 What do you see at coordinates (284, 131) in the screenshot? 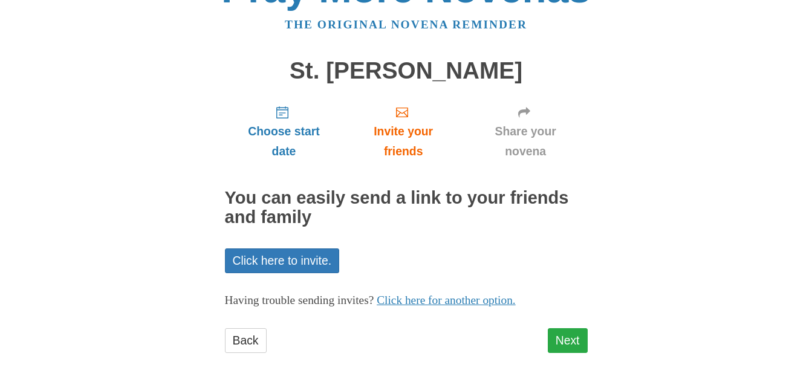
I see `a: Choose start date` at bounding box center [284, 131].